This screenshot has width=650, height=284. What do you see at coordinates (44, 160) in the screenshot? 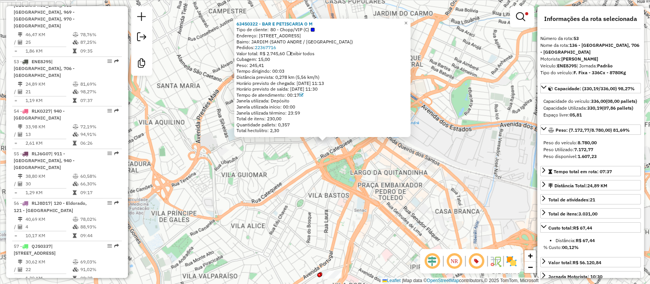
I see `span: 55 -` at bounding box center [44, 160].